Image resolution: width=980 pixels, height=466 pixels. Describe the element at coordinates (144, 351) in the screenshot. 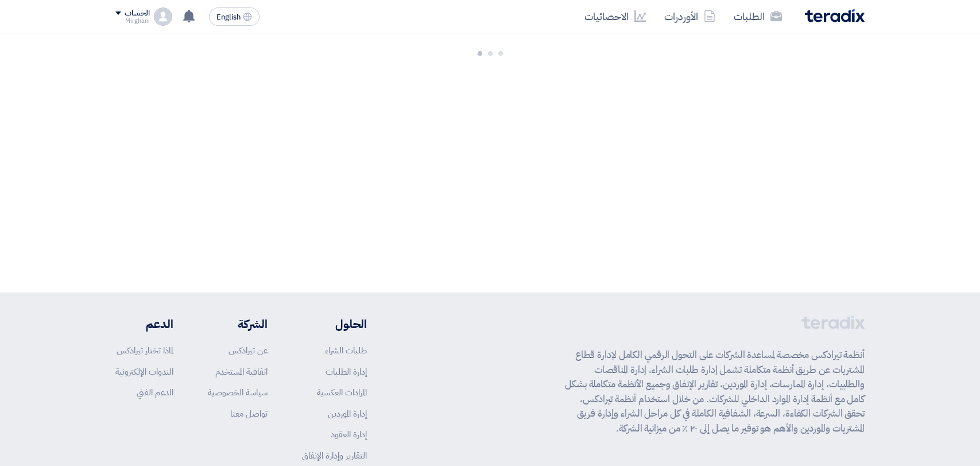

I see `a: لماذا تختار تيرادكس` at that location.